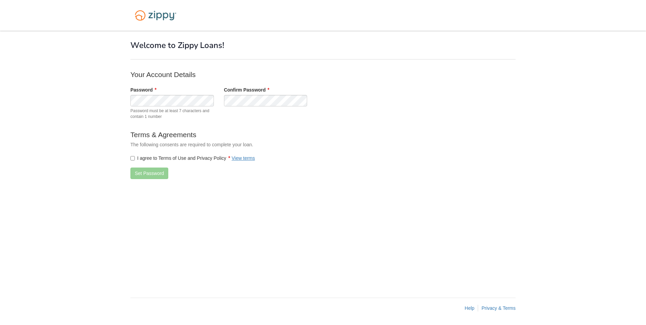  Describe the element at coordinates (266, 135) in the screenshot. I see `p: Terms & Agreements` at that location.